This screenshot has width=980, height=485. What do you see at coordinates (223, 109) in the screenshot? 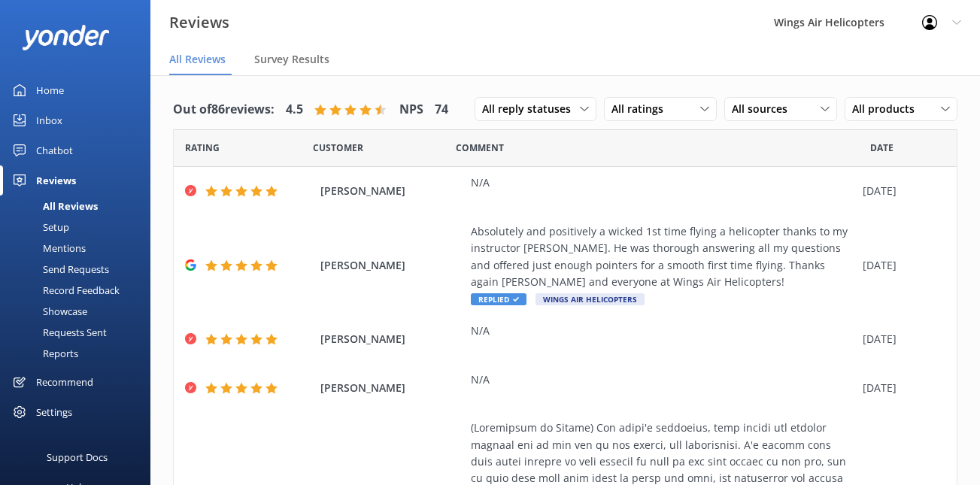
I see `h4: Out of 86 reviews:` at bounding box center [223, 109].